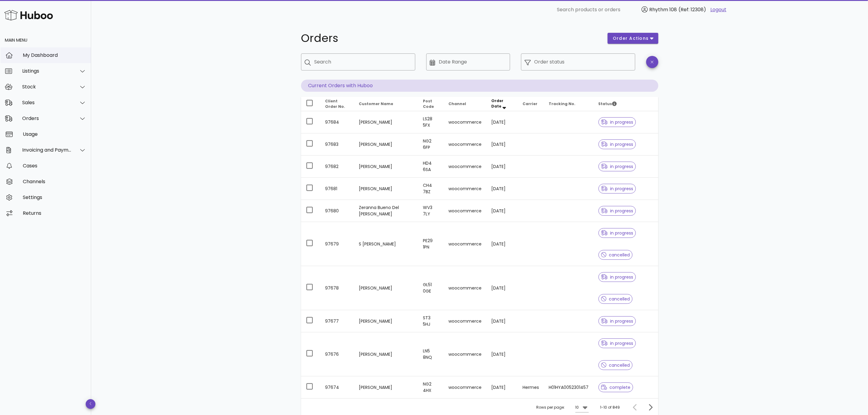 This screenshot has width=868, height=415. What do you see at coordinates (337, 388) in the screenshot?
I see `td: 97674` at bounding box center [337, 388].